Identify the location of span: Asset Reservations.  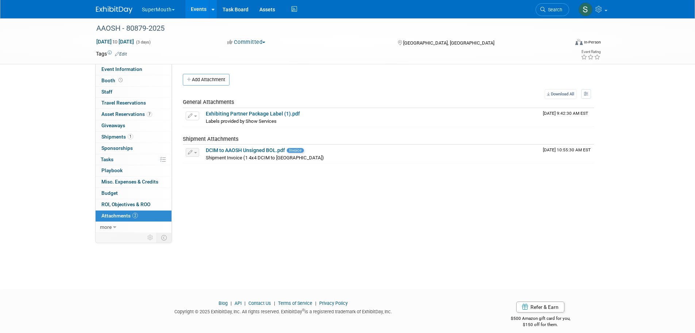
(127, 114).